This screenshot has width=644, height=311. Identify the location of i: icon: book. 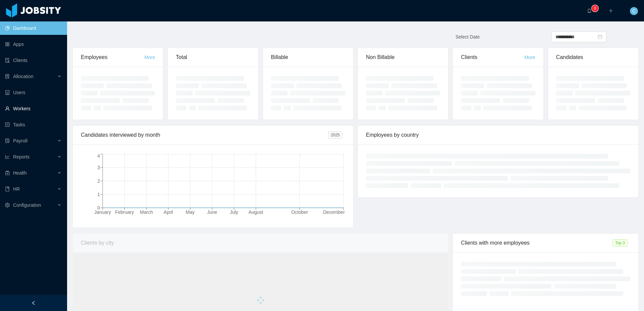
(7, 189).